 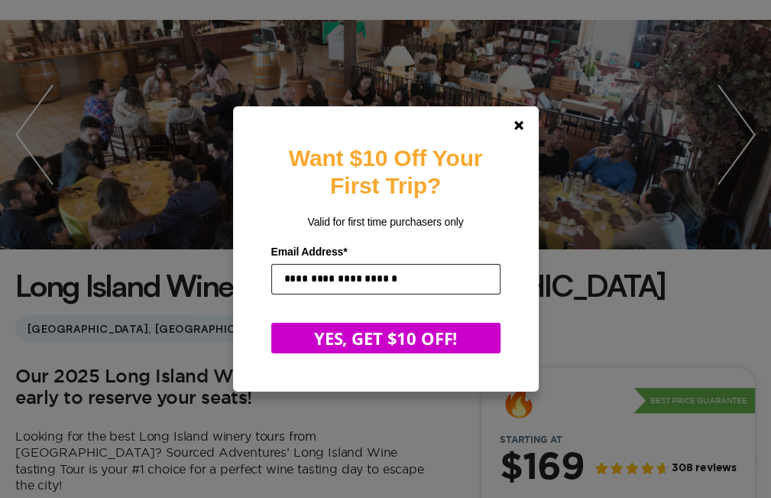 I want to click on a: Close, so click(x=519, y=125).